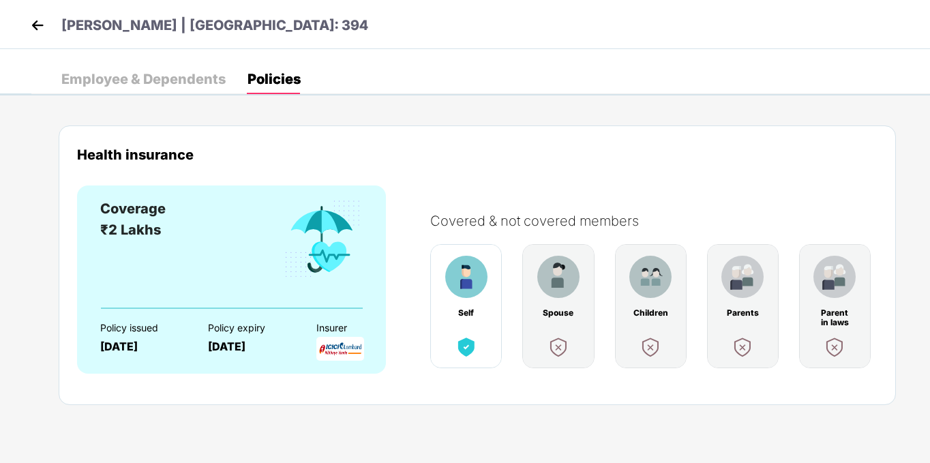 The image size is (930, 463). Describe the element at coordinates (651, 313) in the screenshot. I see `div: Children` at that location.